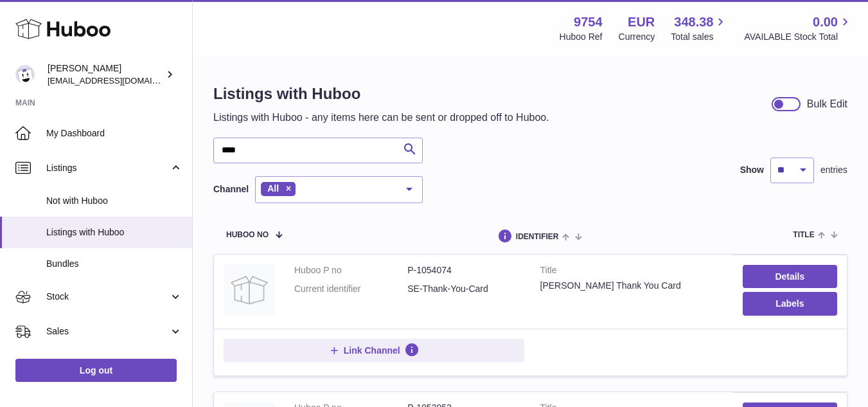 This screenshot has width=868, height=407. What do you see at coordinates (789, 303) in the screenshot?
I see `button: Labels` at bounding box center [789, 303].